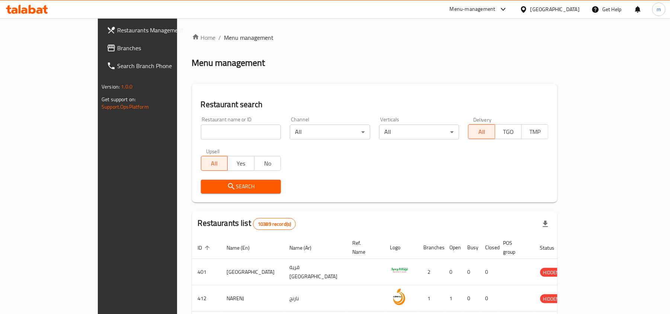 This screenshot has height=314, width=670. What do you see at coordinates (268, 163) in the screenshot?
I see `span: No` at bounding box center [268, 163].